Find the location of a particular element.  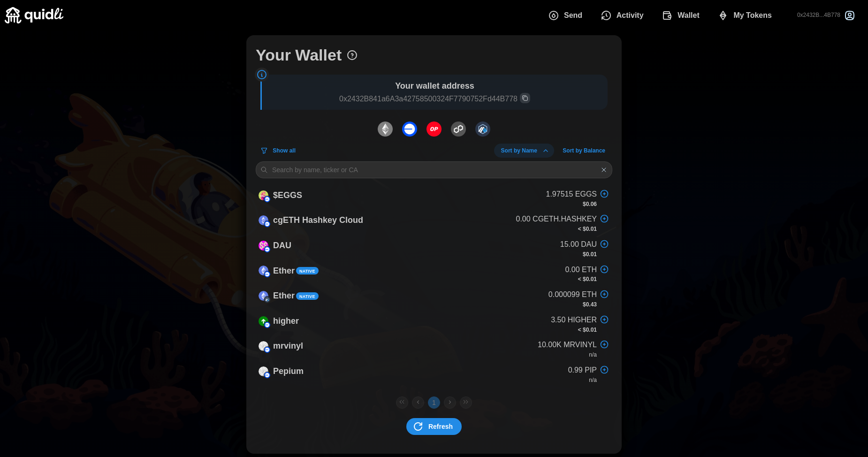

p: $EGGS is located at coordinates (288, 196).